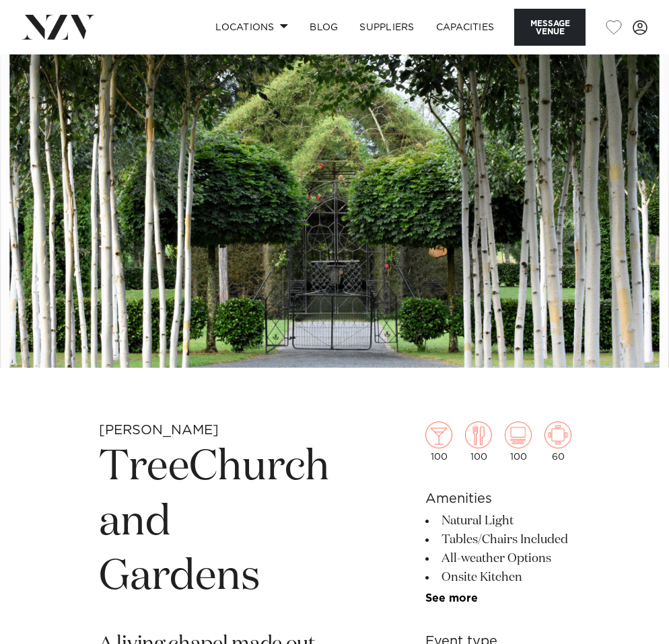 This screenshot has width=669, height=644. Describe the element at coordinates (324, 27) in the screenshot. I see `a: BLOG` at that location.